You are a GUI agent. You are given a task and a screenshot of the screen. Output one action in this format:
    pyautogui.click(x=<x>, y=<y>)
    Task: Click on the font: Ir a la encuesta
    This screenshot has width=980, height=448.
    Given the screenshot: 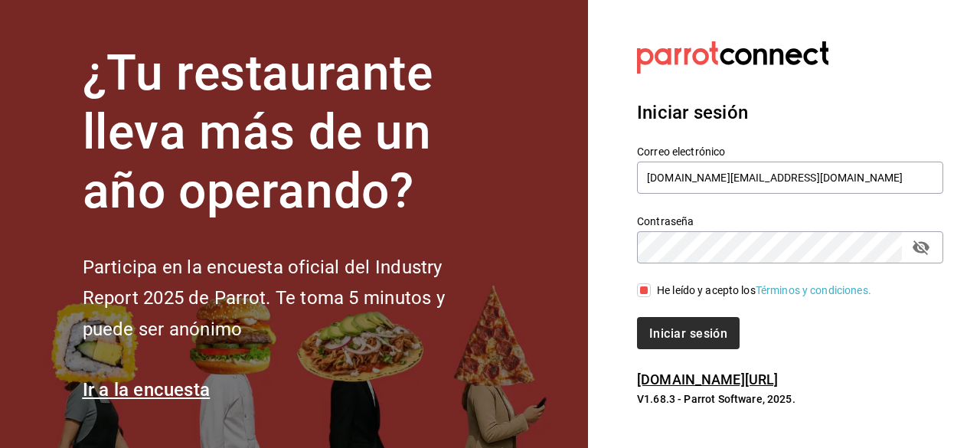 What is the action you would take?
    pyautogui.click(x=147, y=390)
    